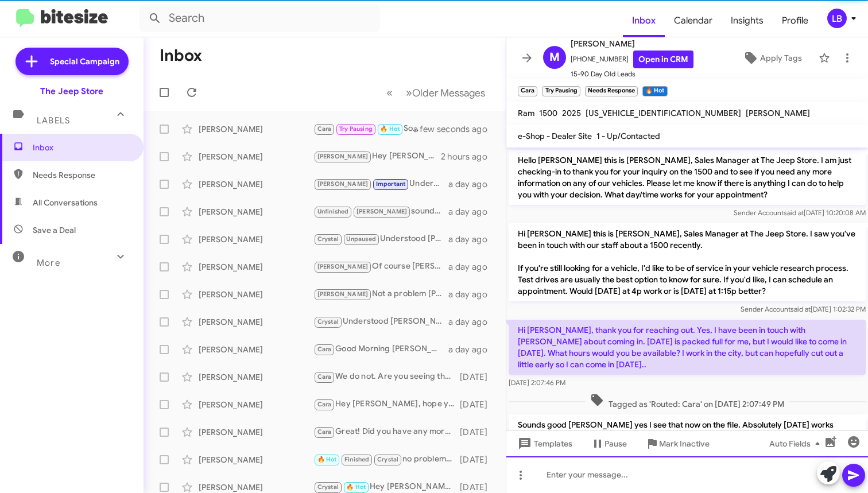 This screenshot has height=493, width=868. Describe the element at coordinates (543, 444) in the screenshot. I see `span: Templates` at that location.